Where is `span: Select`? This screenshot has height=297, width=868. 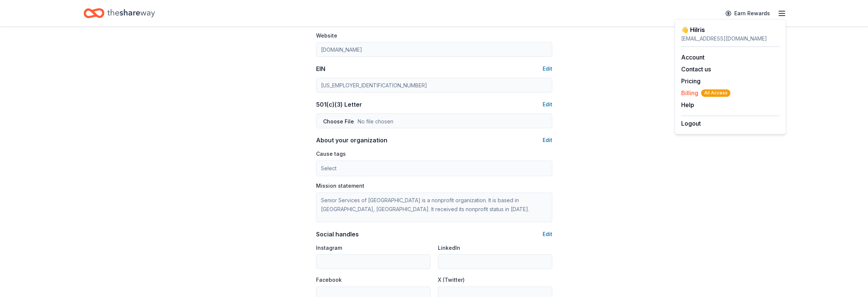 span: Select is located at coordinates (329, 168).